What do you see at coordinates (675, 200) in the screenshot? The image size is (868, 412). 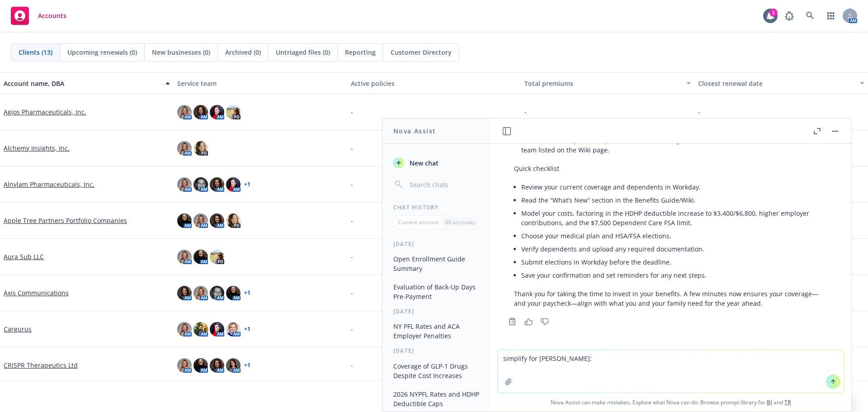 I see `li: Read the “What’s New” section in the Benefits Guide/Wiki.` at bounding box center [675, 200].